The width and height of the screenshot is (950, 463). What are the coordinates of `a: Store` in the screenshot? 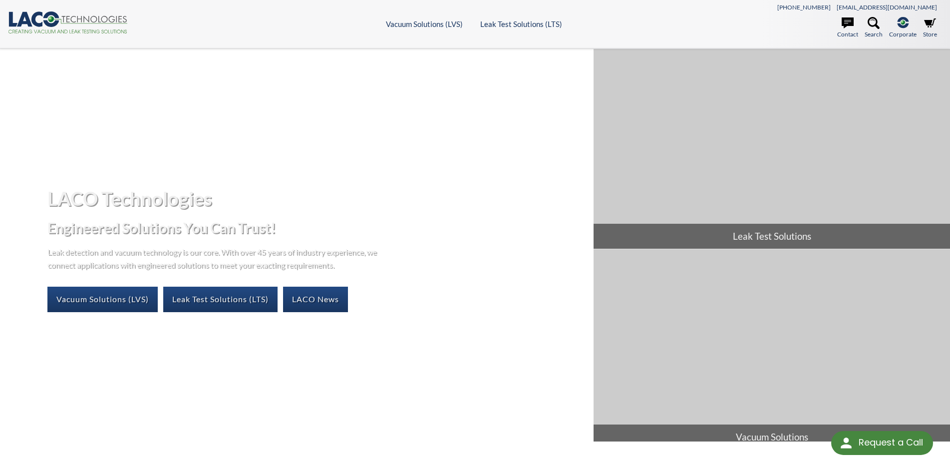 It's located at (930, 28).